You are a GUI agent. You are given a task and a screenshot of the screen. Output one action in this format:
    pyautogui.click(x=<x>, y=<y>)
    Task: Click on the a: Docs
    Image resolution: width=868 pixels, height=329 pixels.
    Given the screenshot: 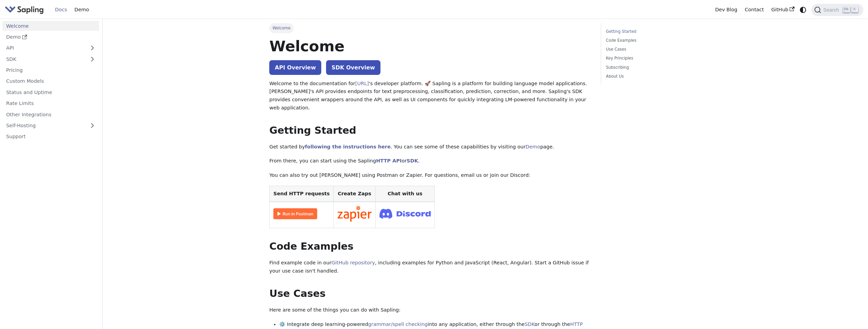 What is the action you would take?
    pyautogui.click(x=61, y=10)
    